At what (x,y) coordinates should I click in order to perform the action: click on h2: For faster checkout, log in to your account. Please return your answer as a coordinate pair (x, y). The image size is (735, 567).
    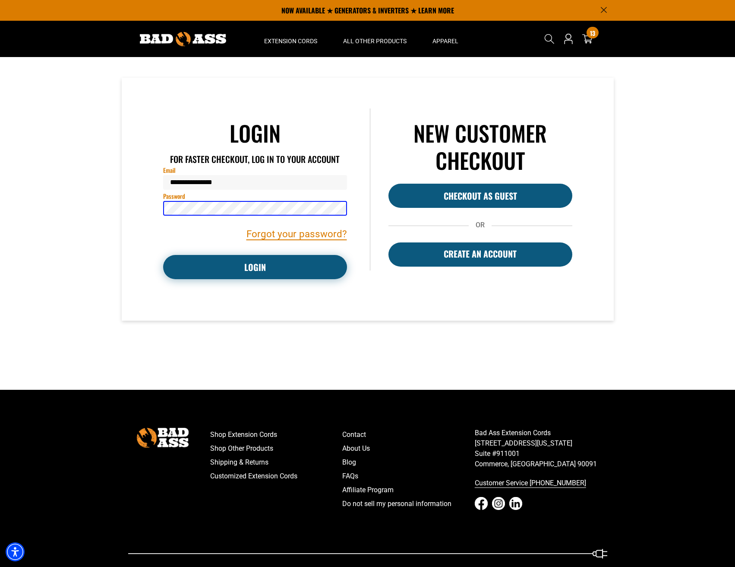
    Looking at the image, I should click on (255, 159).